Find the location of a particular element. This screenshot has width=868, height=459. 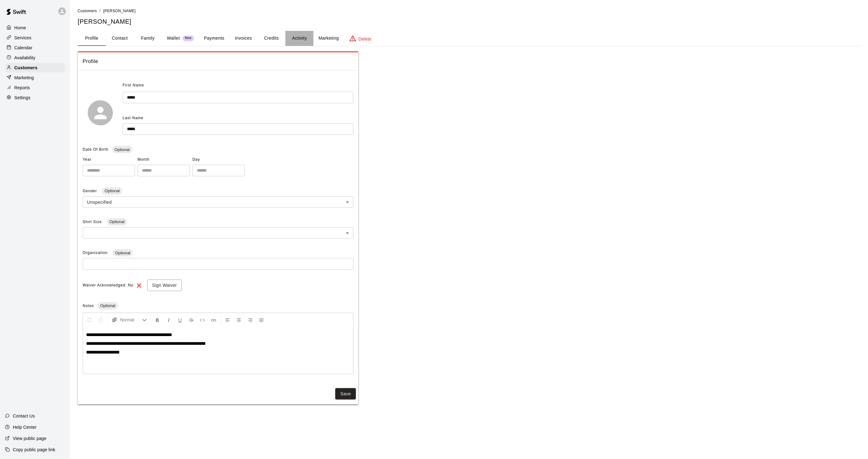

button: Family is located at coordinates (148, 39).